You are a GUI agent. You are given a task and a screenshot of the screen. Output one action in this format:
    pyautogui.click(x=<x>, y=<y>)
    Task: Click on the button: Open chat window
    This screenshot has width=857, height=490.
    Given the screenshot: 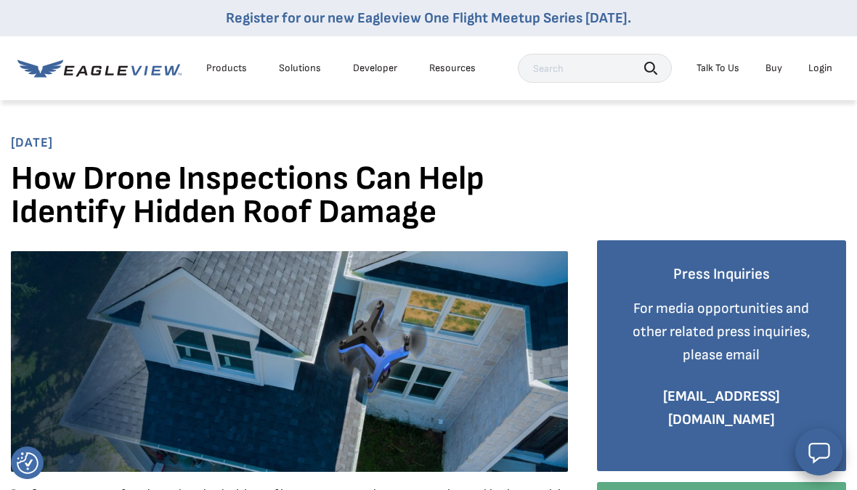 What is the action you would take?
    pyautogui.click(x=818, y=452)
    